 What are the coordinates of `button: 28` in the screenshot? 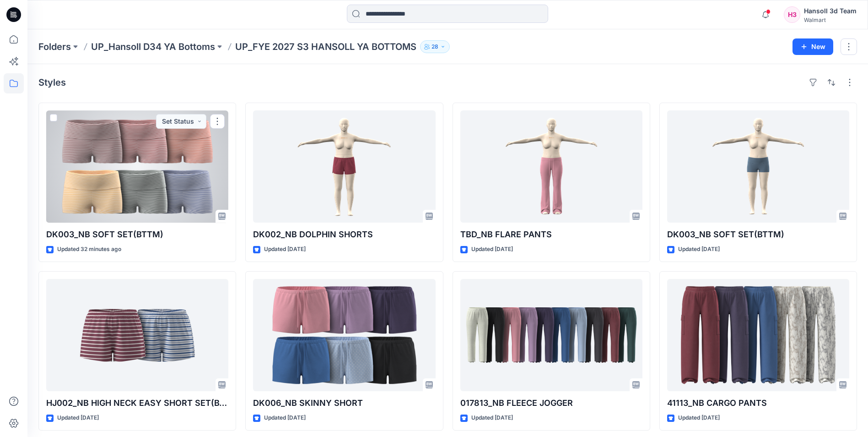 It's located at (434, 47).